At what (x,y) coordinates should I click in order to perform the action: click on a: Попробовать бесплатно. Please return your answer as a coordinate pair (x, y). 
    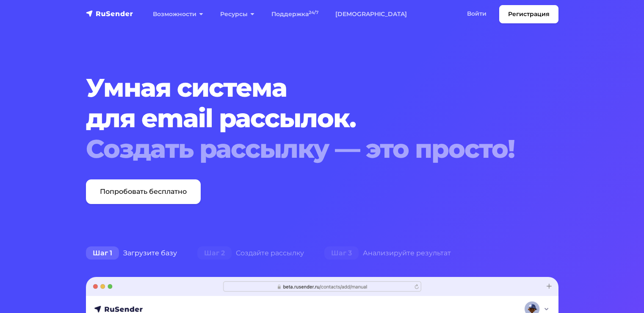
    Looking at the image, I should click on (143, 192).